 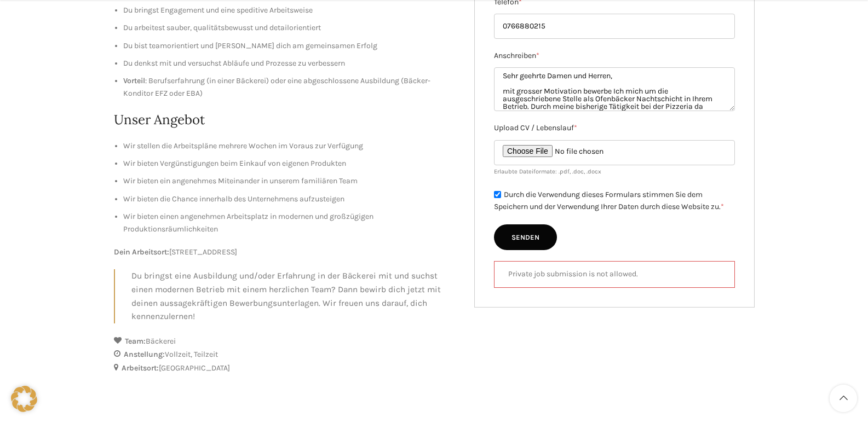 I want to click on li: Wir stellen die Arbeitspläne mehrere Wochen im Voraus zur Verfügung, so click(x=291, y=146).